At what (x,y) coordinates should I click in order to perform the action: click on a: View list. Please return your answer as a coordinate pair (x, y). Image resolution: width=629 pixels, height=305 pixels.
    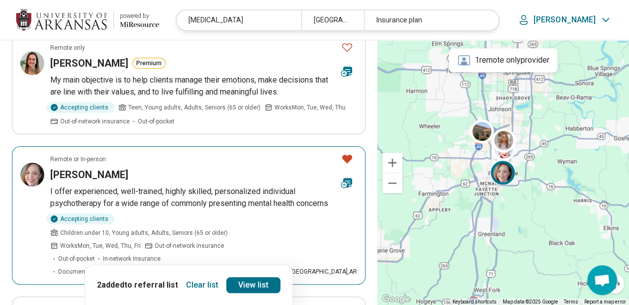
    Looking at the image, I should click on (253, 285).